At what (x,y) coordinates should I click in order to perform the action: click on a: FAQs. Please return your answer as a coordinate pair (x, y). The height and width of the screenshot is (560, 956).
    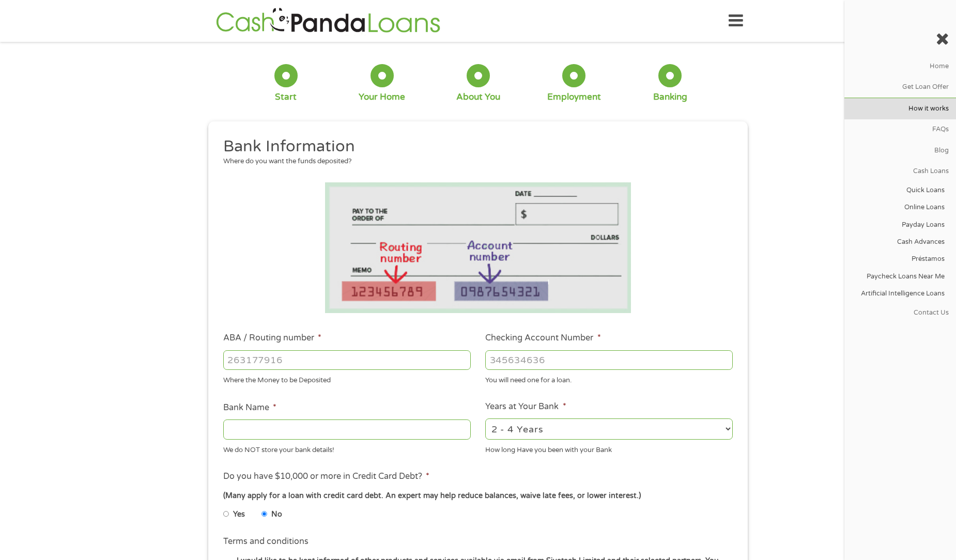
    Looking at the image, I should click on (900, 130).